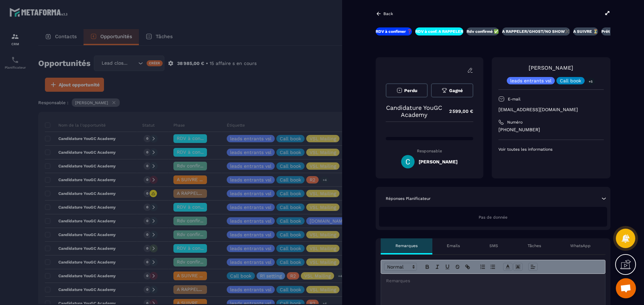 The height and width of the screenshot is (305, 644). Describe the element at coordinates (570, 81) in the screenshot. I see `p: Call book` at that location.